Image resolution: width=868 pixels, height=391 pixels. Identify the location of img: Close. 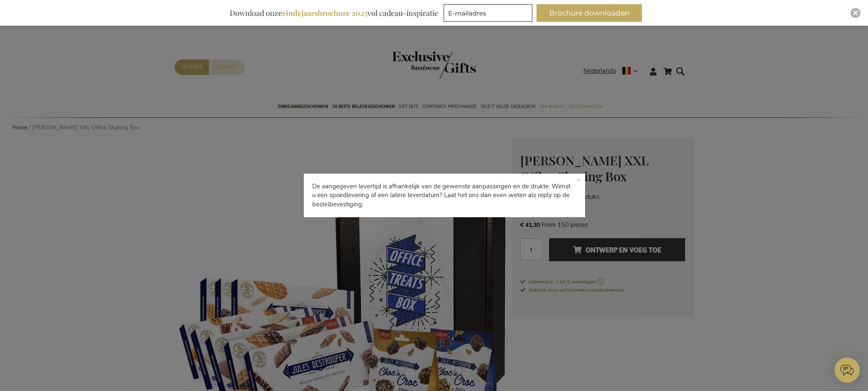
(855, 13).